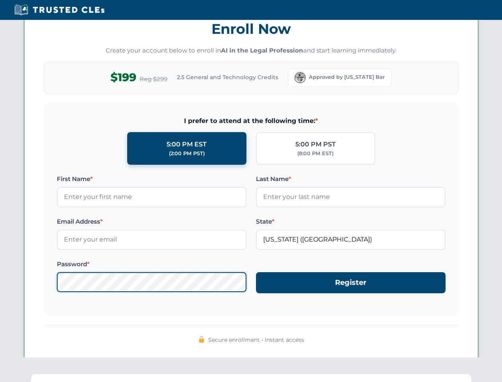 The height and width of the screenshot is (382, 502). I want to click on input: Florida (FL), so click(351, 240).